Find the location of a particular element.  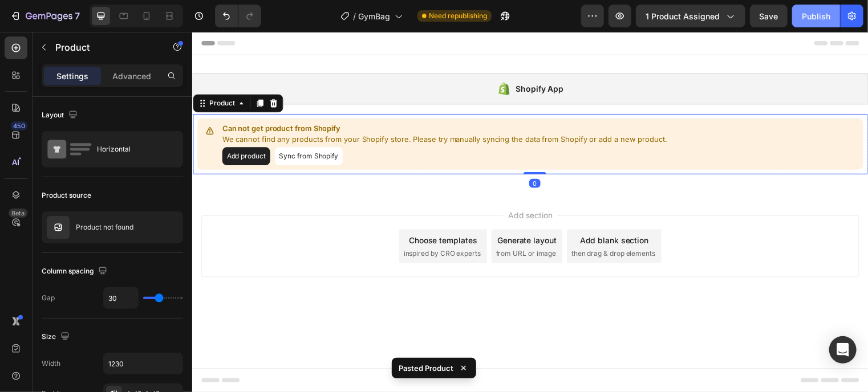

p: Settings is located at coordinates (72, 76).